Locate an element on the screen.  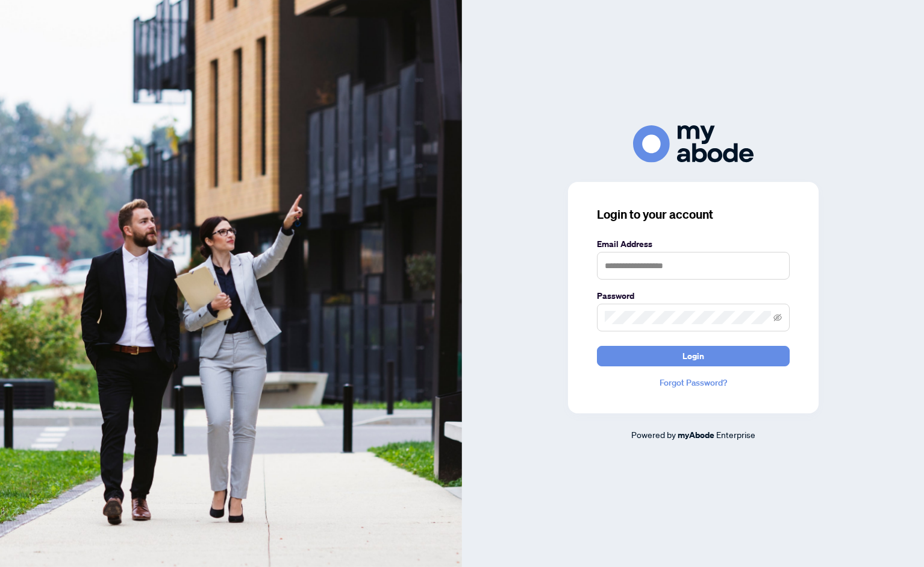
span: Enterprise is located at coordinates (735, 434).